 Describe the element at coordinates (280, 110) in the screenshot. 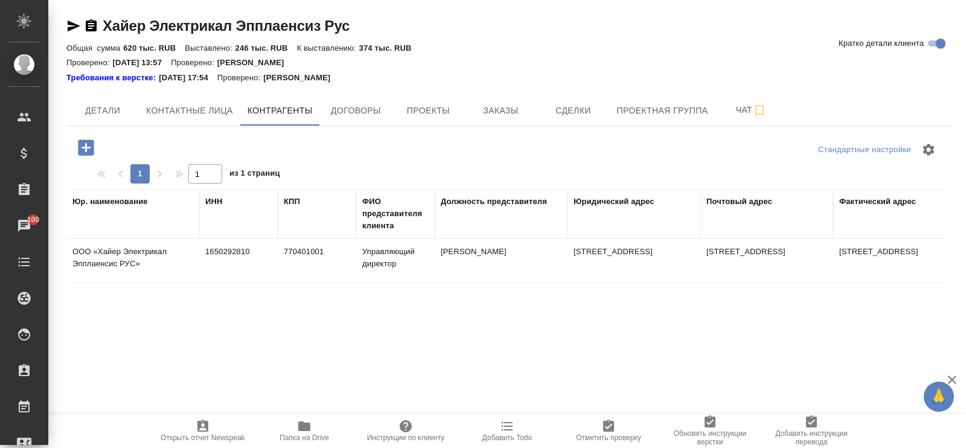

I see `span: Контрагенты` at that location.